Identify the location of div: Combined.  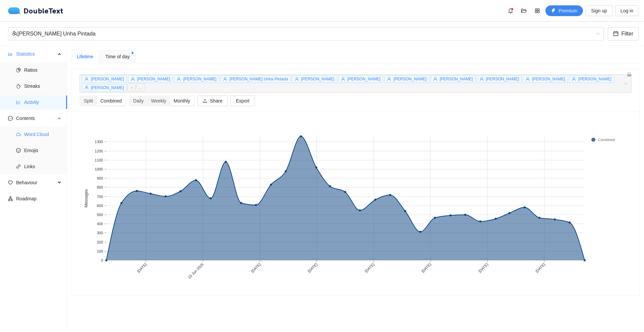
(111, 101).